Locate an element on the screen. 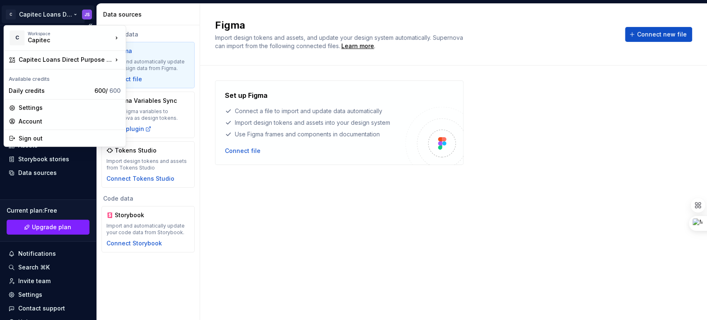 The width and height of the screenshot is (707, 320). div: Capitec Loans Direct Purpose Team is located at coordinates (65, 60).